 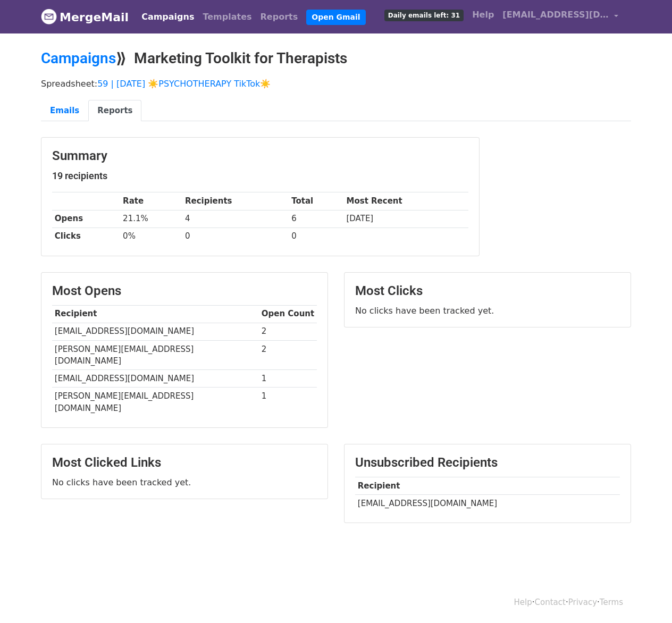 What do you see at coordinates (236, 201) in the screenshot?
I see `th: Recipients` at bounding box center [236, 201].